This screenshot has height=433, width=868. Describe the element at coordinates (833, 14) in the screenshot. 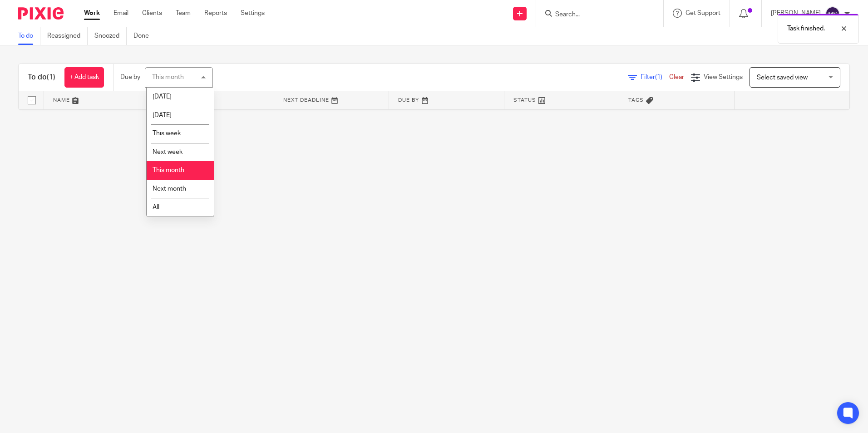

I see `img: svg%3E` at that location.